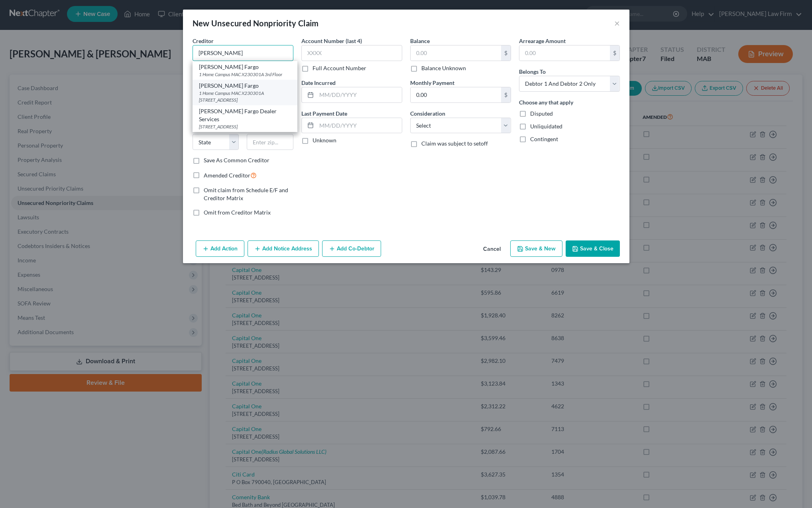 The width and height of the screenshot is (812, 508). Describe the element at coordinates (332, 40) in the screenshot. I see `label: Account Number (last 4)` at that location.